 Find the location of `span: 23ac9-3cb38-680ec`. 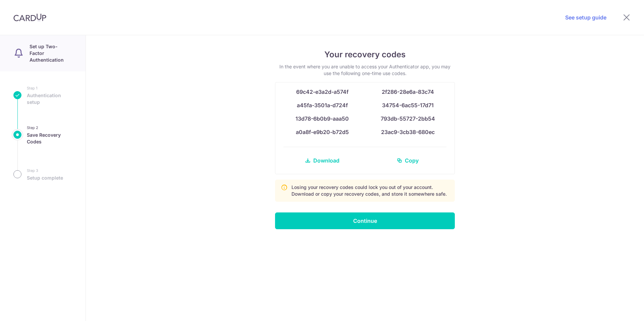

span: 23ac9-3cb38-680ec is located at coordinates (408, 132).